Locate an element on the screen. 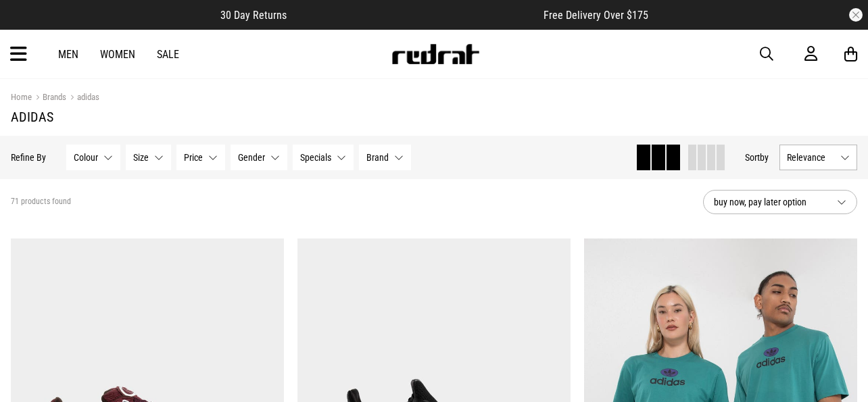  a: adidas is located at coordinates (83, 98).